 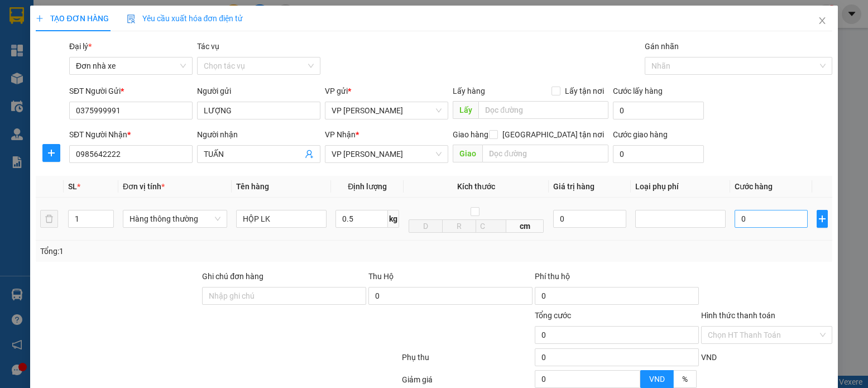 I want to click on span: Giao, so click(x=467, y=154).